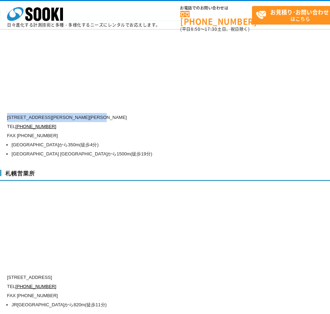 Image resolution: width=330 pixels, height=314 pixels. What do you see at coordinates (196, 29) in the screenshot?
I see `span: 8:50` at bounding box center [196, 29].